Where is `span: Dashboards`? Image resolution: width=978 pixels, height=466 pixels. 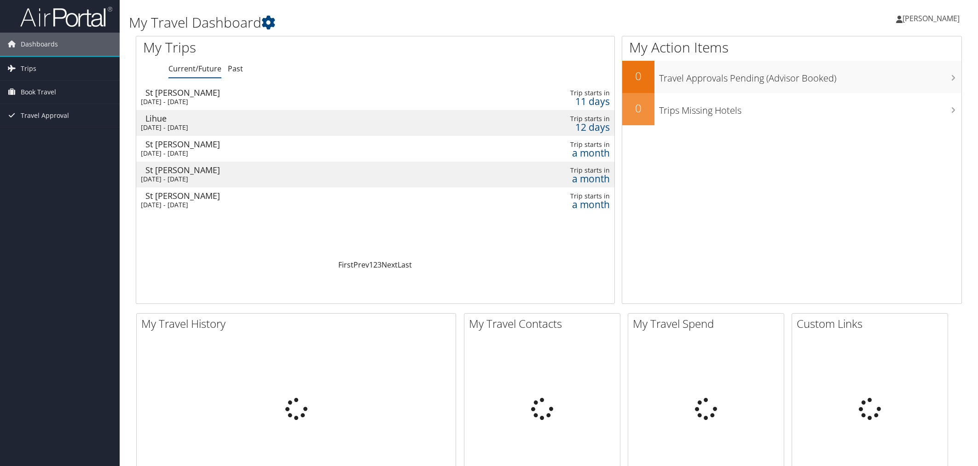
span: Dashboards is located at coordinates (39, 44).